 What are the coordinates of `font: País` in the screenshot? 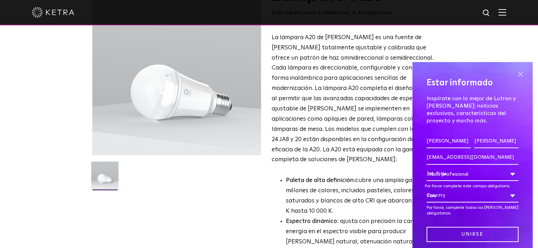 It's located at (431, 196).